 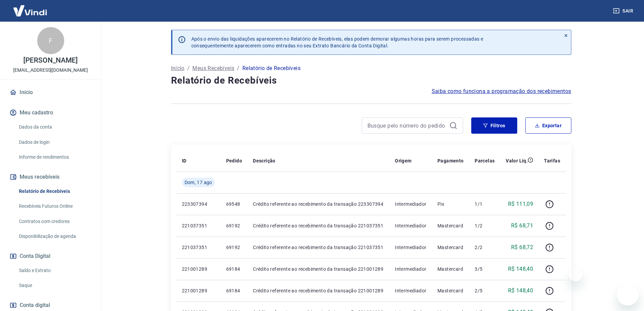 What do you see at coordinates (522, 226) in the screenshot?
I see `p: R$ 68,71` at bounding box center [522, 226].